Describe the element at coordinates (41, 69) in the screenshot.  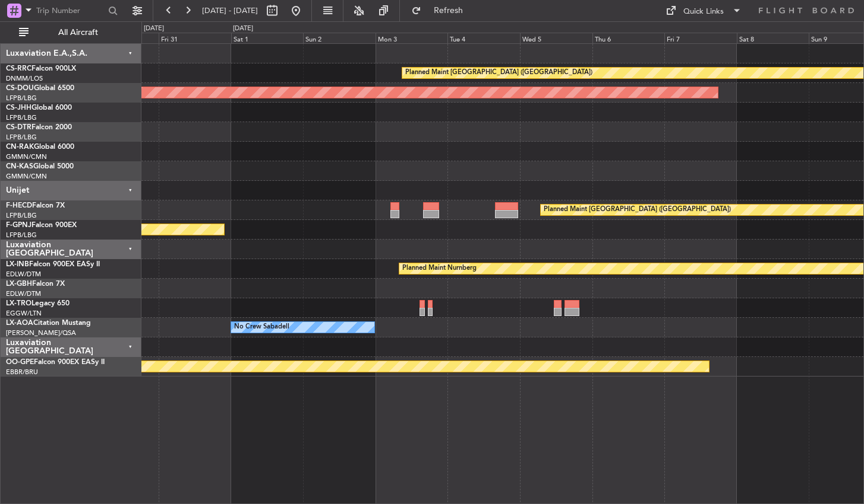
I see `a: CS-RRCFalcon 900LX` at that location.